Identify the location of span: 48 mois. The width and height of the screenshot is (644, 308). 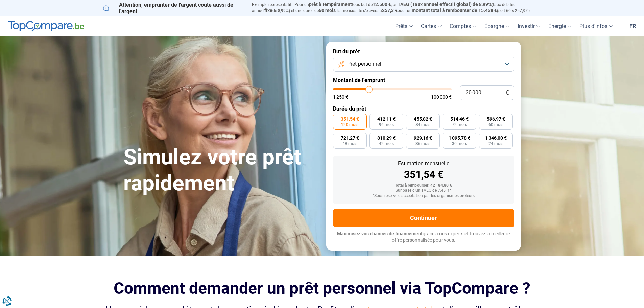
(350, 144).